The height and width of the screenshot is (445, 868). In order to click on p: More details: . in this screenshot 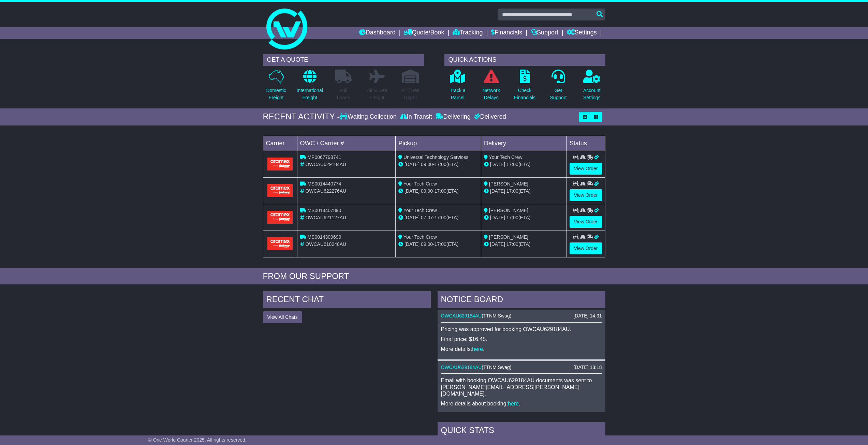, I will do `click(522, 349)`.